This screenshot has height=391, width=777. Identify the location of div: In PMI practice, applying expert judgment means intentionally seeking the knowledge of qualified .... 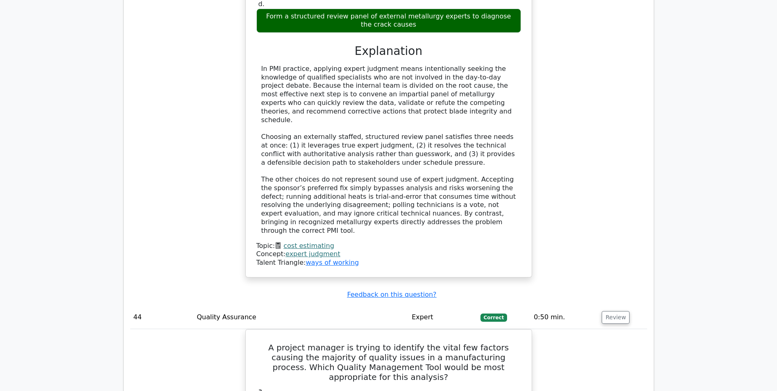
(389, 150).